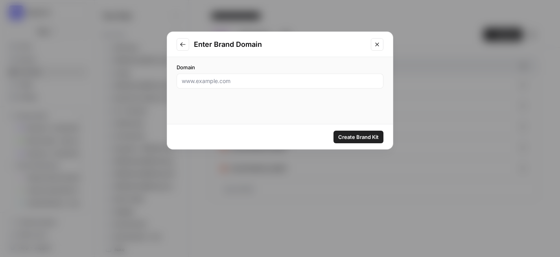 This screenshot has width=560, height=257. I want to click on button: Create Brand Kit, so click(358, 137).